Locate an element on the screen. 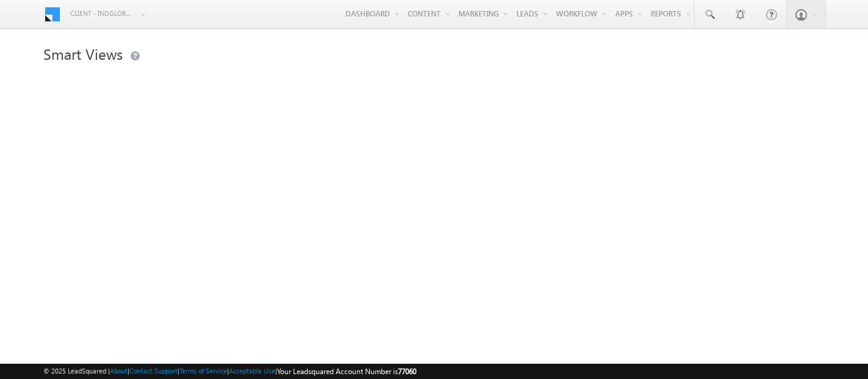  a: Terms of Service is located at coordinates (203, 371).